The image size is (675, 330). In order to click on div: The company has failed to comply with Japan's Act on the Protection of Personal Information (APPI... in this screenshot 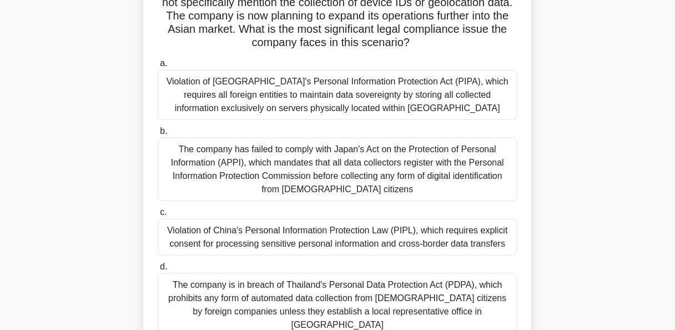, I will do `click(337, 169)`.